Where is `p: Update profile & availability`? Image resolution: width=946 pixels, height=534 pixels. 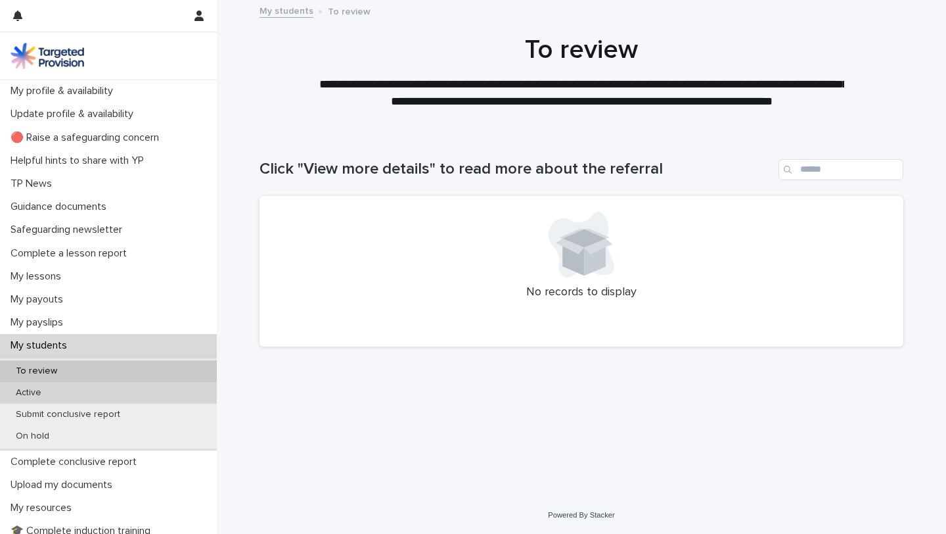 p: Update profile & availability is located at coordinates (74, 114).